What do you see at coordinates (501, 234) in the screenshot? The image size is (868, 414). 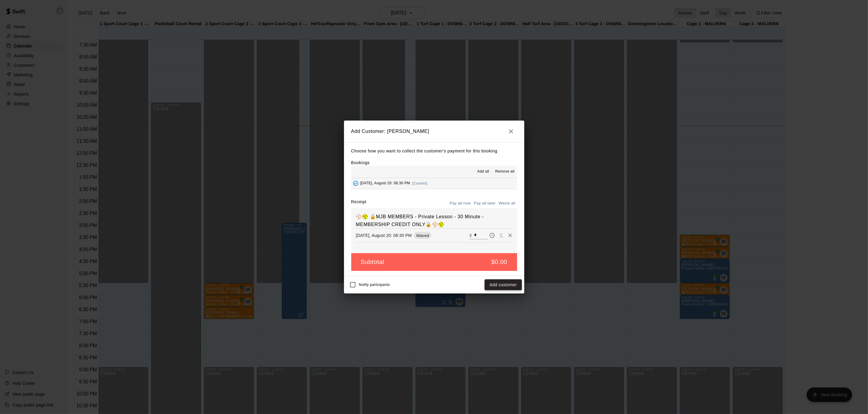 I see `span: Waive payment` at bounding box center [501, 234].